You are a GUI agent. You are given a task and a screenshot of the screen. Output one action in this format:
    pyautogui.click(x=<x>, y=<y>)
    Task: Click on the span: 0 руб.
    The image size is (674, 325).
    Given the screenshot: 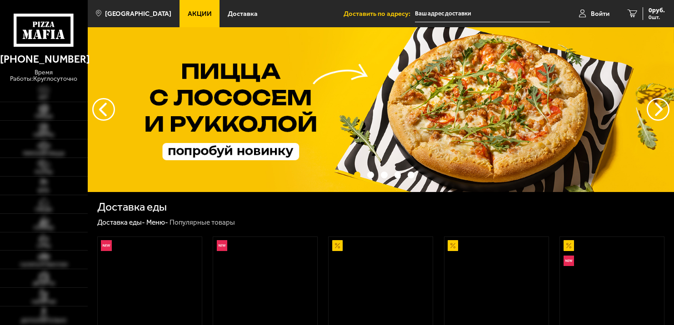 What is the action you would take?
    pyautogui.click(x=657, y=10)
    